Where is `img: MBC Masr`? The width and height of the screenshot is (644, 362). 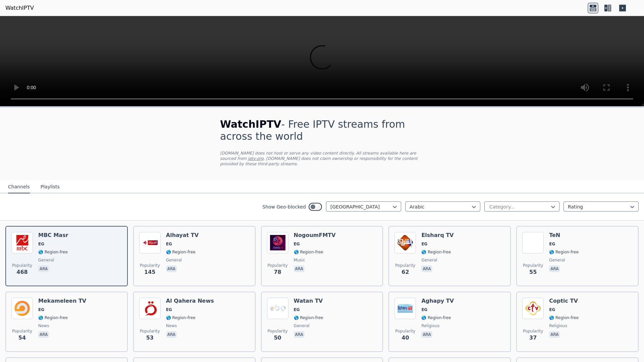 img: MBC Masr is located at coordinates (22, 243).